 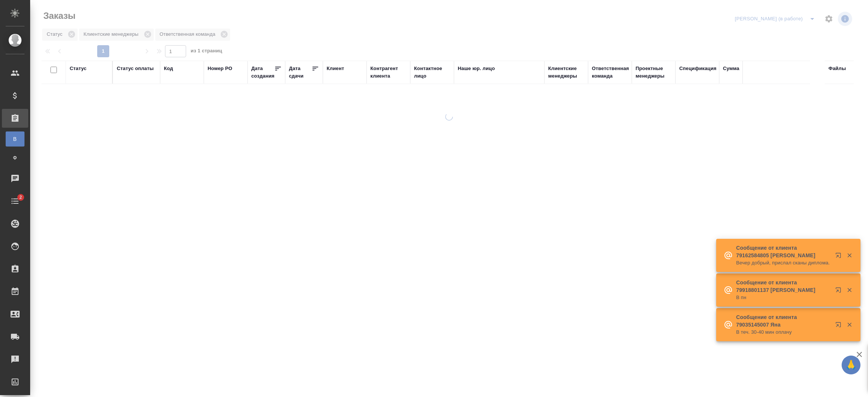 What do you see at coordinates (432, 72) in the screenshot?
I see `div: Контактное лицо` at bounding box center [432, 72].